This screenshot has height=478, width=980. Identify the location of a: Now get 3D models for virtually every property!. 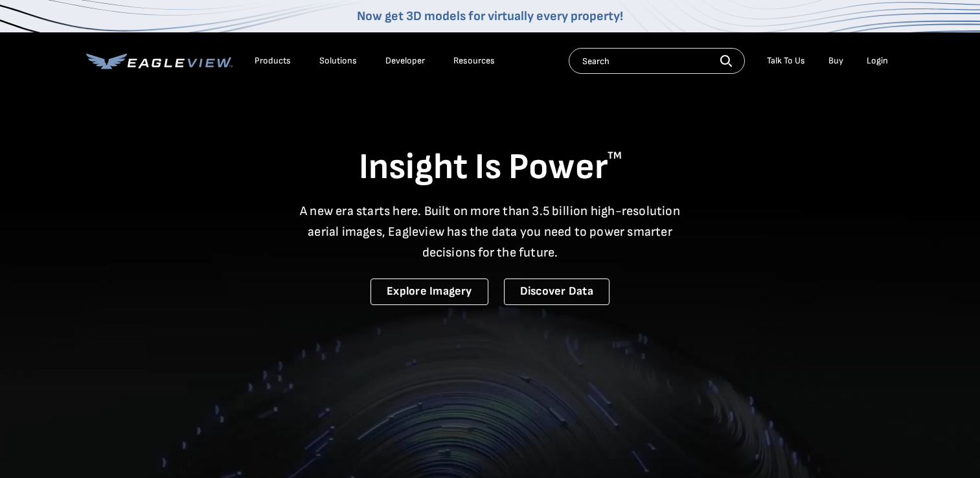
(490, 16).